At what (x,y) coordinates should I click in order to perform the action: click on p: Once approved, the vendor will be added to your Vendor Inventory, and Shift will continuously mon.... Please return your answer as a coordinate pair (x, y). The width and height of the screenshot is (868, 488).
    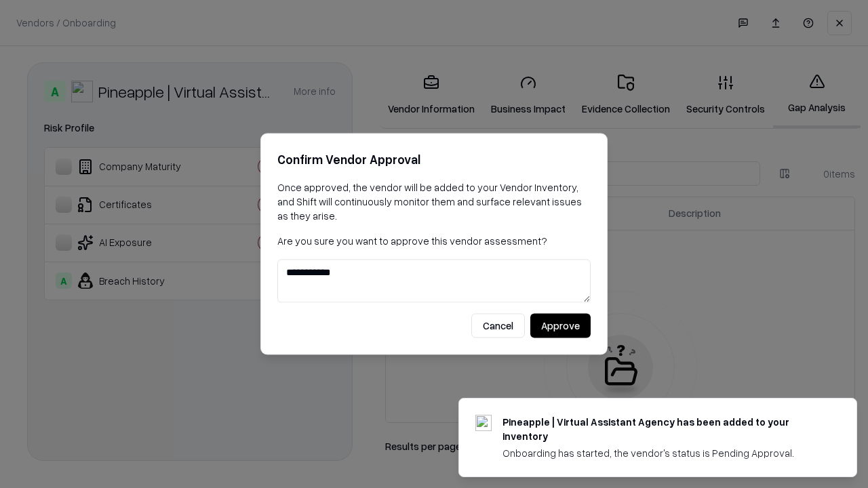
    Looking at the image, I should click on (434, 201).